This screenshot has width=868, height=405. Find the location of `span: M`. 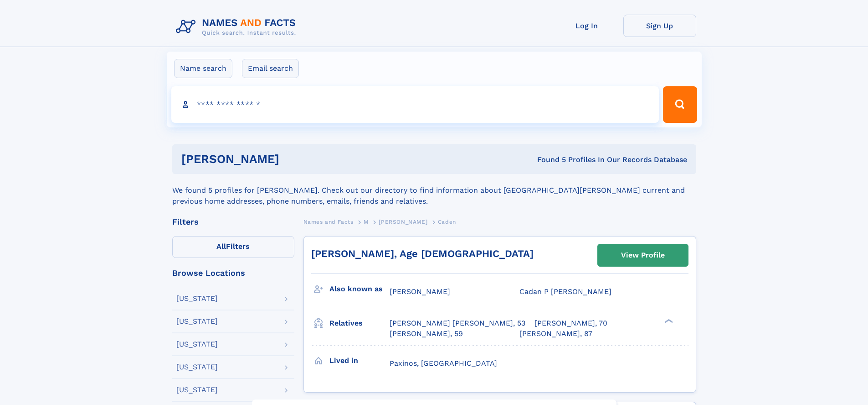

span: M is located at coordinates (366, 222).